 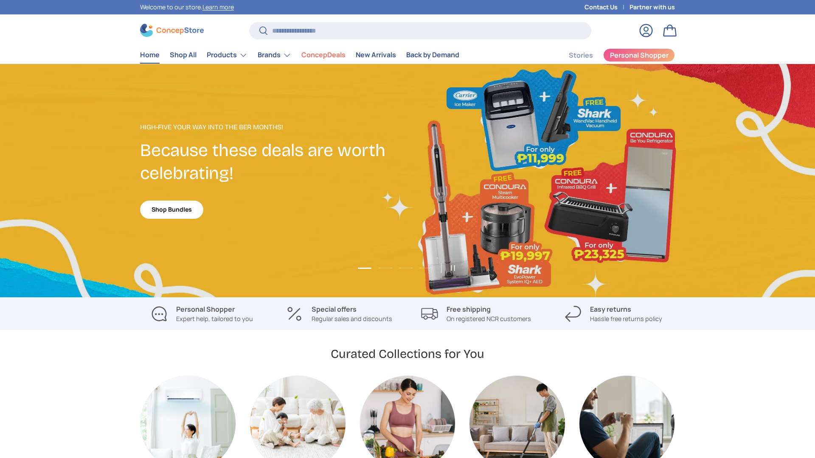 What do you see at coordinates (274, 55) in the screenshot?
I see `summary: Brands` at bounding box center [274, 55].